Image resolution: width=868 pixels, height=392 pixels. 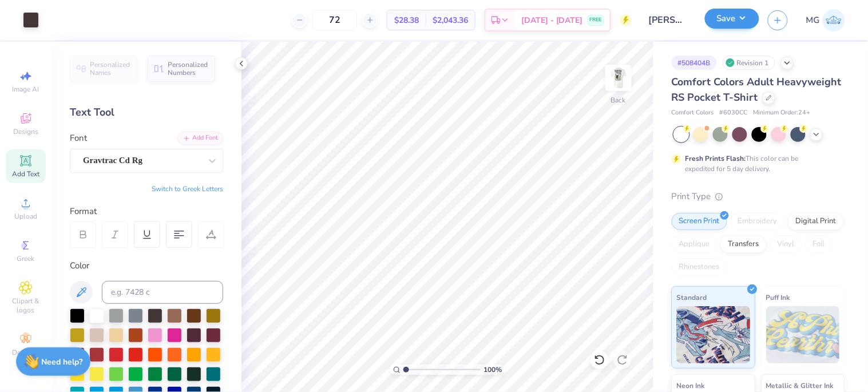 I want to click on span: $2,043.36, so click(x=450, y=20).